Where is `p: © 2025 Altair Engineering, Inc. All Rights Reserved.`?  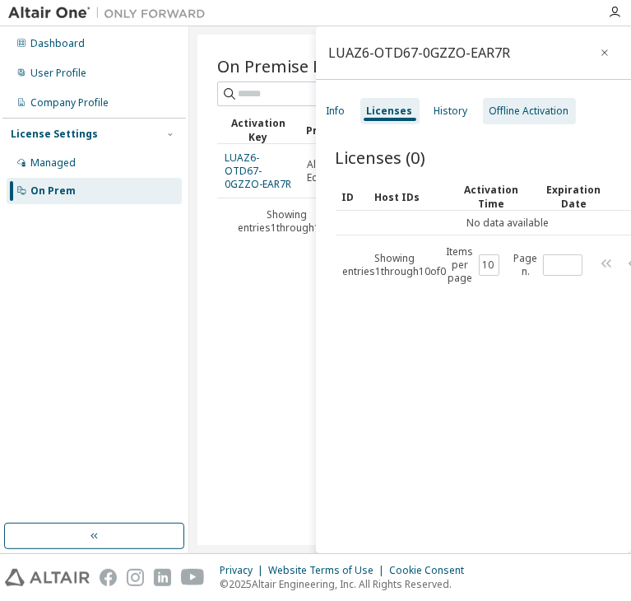
p: © 2025 Altair Engineering, Inc. All Rights Reserved. is located at coordinates (346, 583).